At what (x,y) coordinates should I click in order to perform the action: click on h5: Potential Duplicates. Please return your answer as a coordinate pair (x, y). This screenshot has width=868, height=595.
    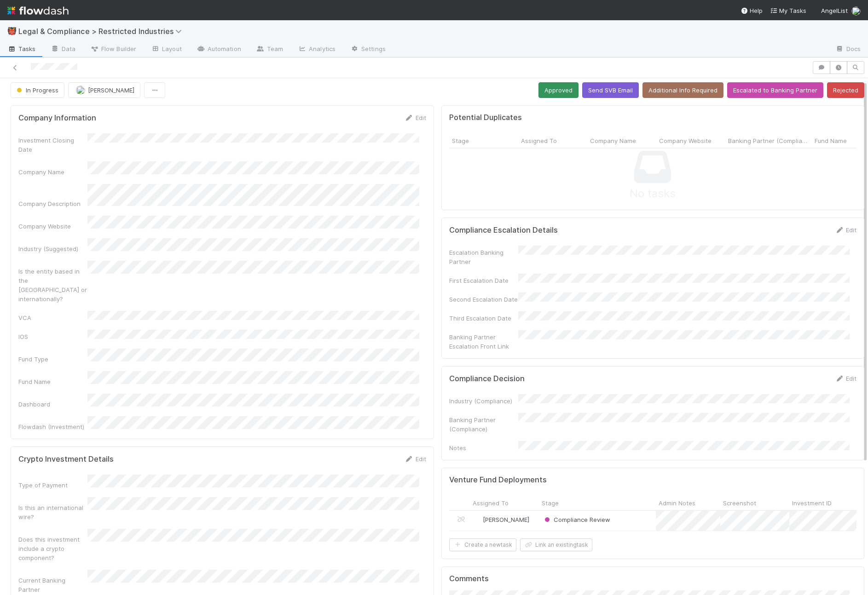
    Looking at the image, I should click on (485, 117).